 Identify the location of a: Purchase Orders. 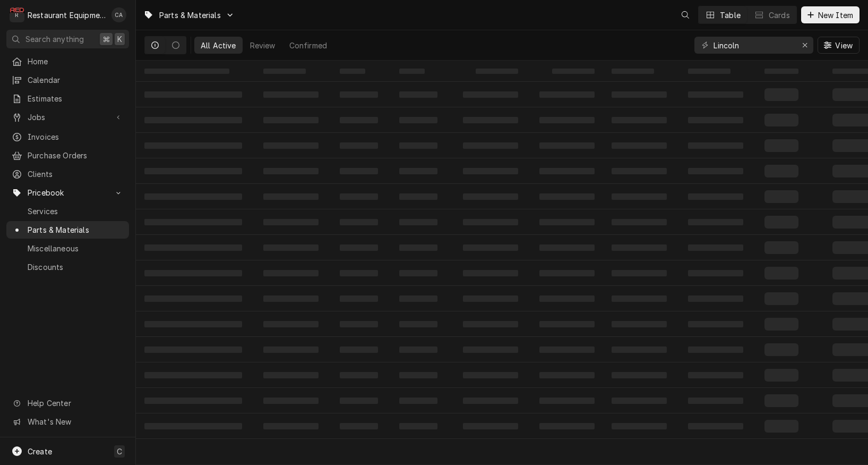
(68, 155).